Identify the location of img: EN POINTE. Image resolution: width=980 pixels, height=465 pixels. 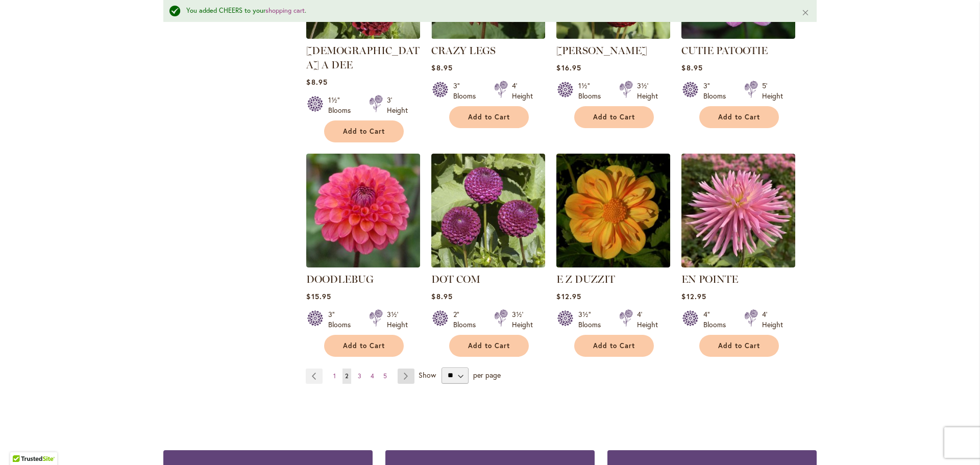
(739, 210).